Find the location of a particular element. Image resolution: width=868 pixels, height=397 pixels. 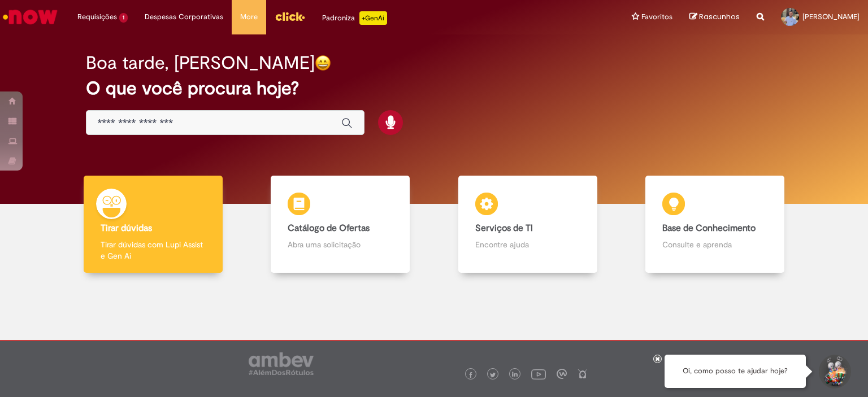

span: Requisições is located at coordinates (97, 17).